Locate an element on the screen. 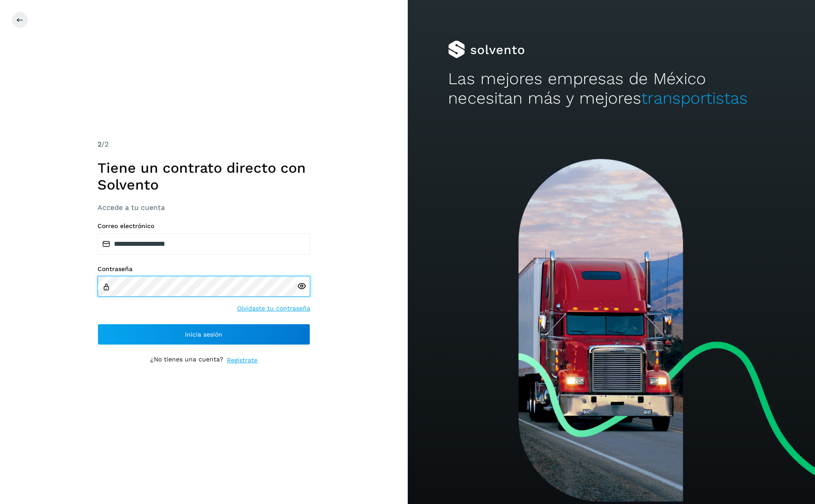 This screenshot has width=815, height=504. div: /2 is located at coordinates (204, 145).